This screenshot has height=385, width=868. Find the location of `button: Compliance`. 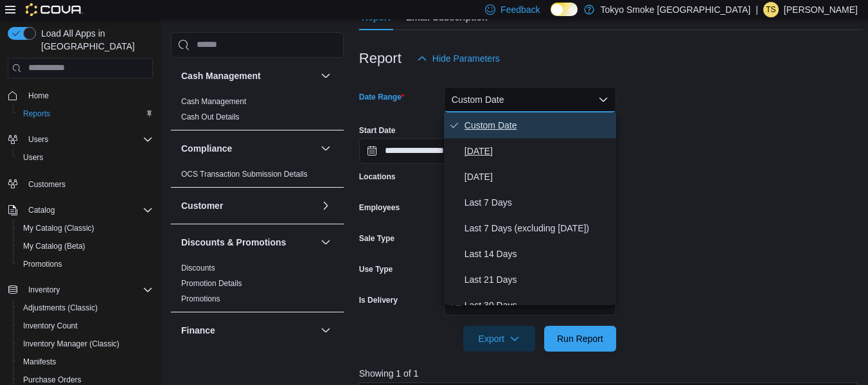

button: Compliance is located at coordinates (248, 149).